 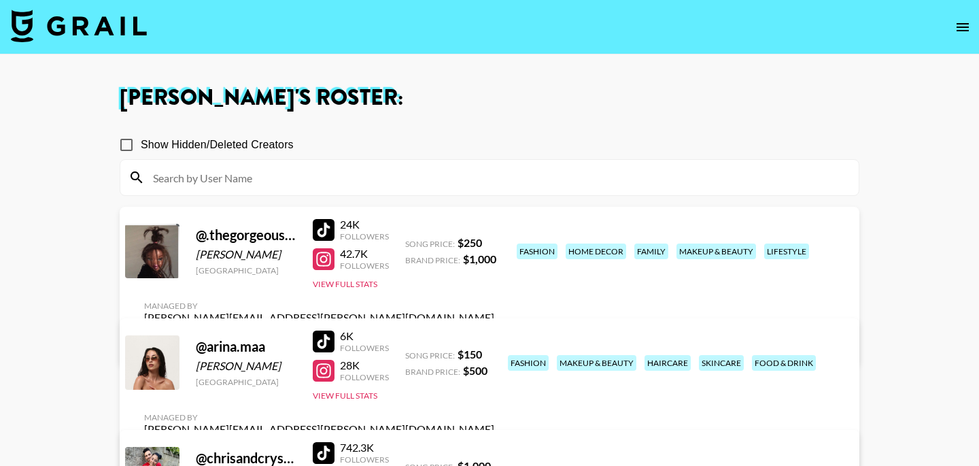 What do you see at coordinates (787, 251) in the screenshot?
I see `div: lifestyle` at bounding box center [787, 251].